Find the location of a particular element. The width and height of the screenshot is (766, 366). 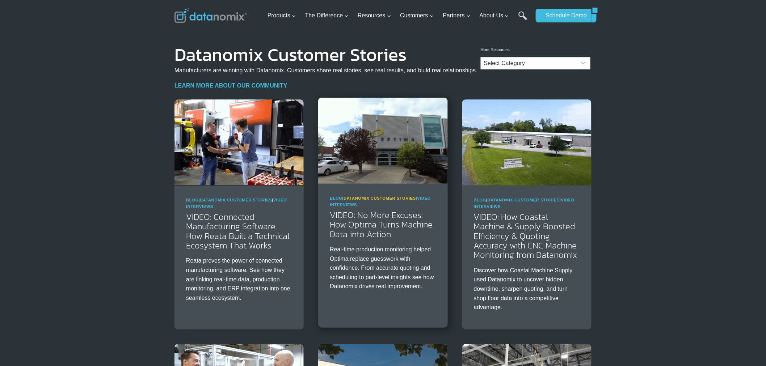

span: About Us is located at coordinates (495, 16).